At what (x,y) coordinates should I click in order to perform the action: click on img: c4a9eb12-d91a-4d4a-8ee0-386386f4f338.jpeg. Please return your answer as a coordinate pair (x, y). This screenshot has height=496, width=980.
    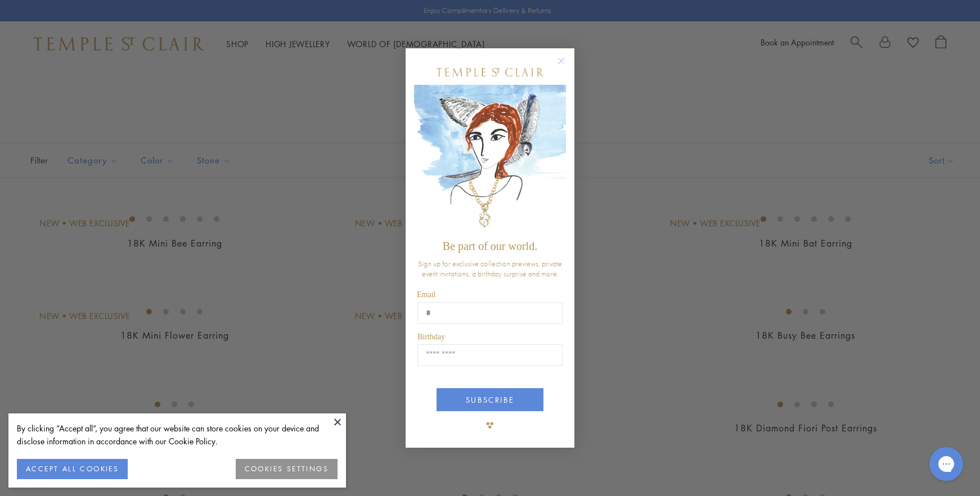
    Looking at the image, I should click on (490, 160).